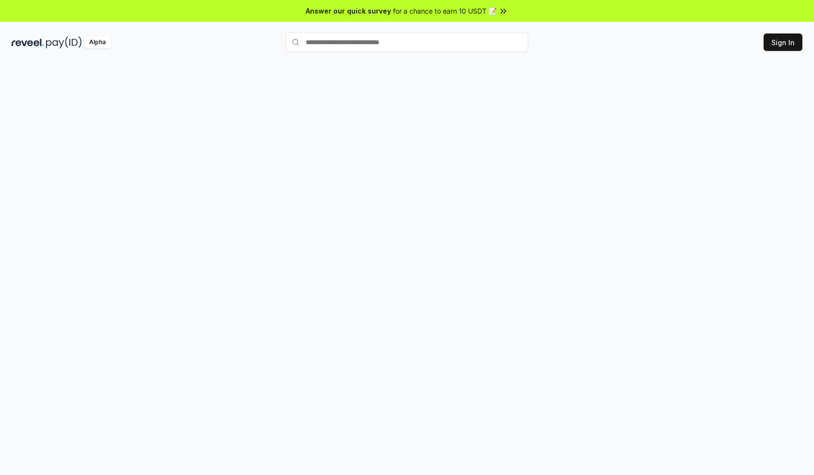 This screenshot has height=475, width=814. Describe the element at coordinates (783, 42) in the screenshot. I see `button: Sign In` at that location.